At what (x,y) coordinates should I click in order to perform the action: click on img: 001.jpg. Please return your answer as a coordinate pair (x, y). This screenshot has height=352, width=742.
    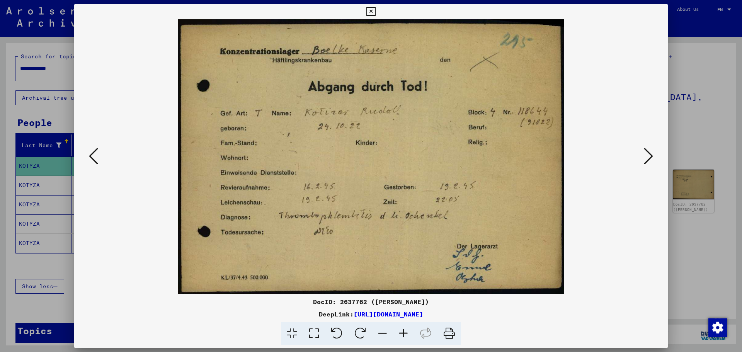
    Looking at the image, I should click on (371, 156).